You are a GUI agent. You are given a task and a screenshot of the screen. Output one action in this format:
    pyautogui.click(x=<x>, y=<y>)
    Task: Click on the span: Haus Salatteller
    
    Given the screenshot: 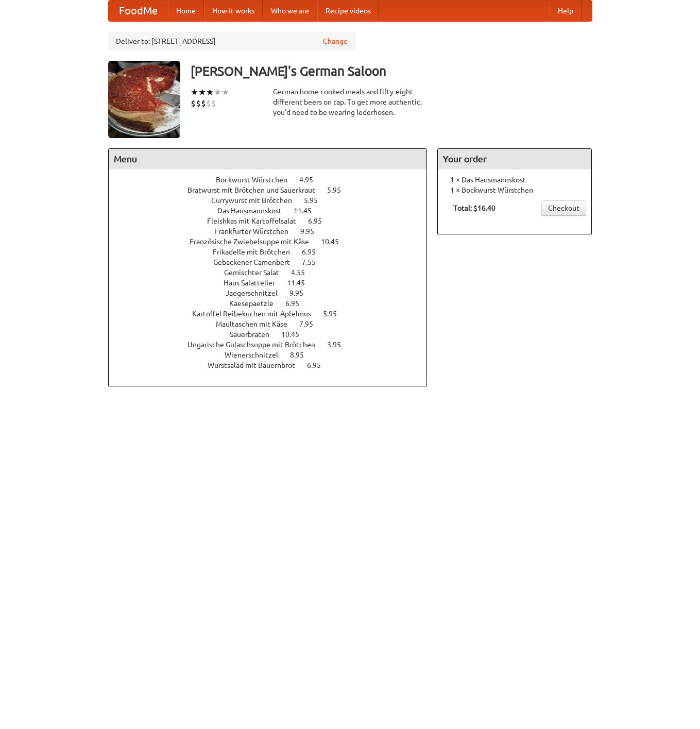 What is the action you would take?
    pyautogui.click(x=254, y=283)
    